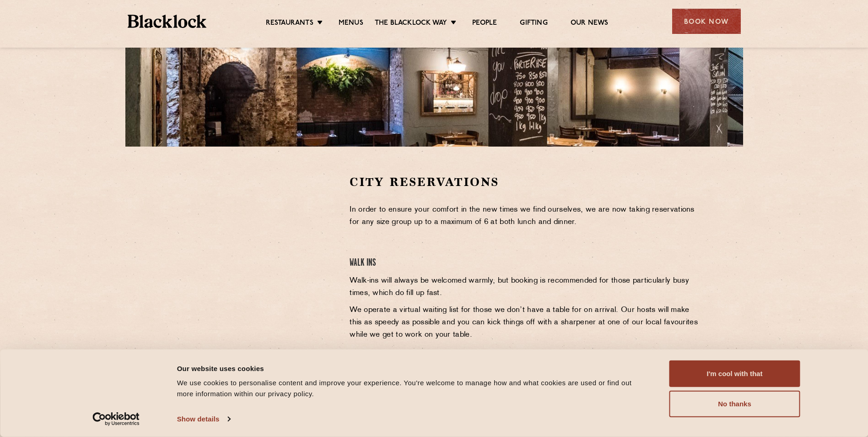 Image resolution: width=868 pixels, height=437 pixels. What do you see at coordinates (524, 287) in the screenshot?
I see `p: Walk-ins will always be welcomed warmly, but booking is recommended for those particularly busy t...` at bounding box center [524, 287].